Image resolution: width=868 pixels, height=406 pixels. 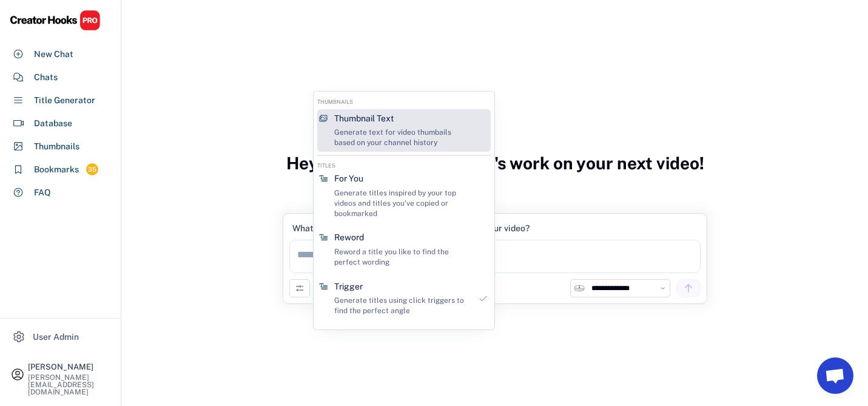 I want to click on div: FAQ, so click(x=42, y=192).